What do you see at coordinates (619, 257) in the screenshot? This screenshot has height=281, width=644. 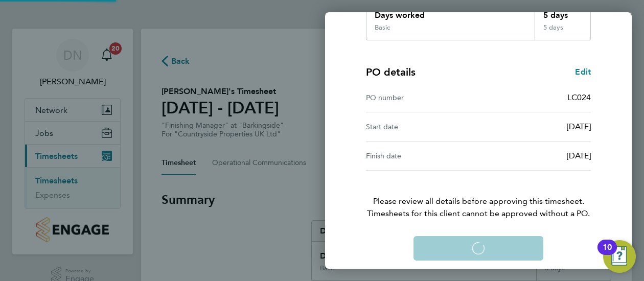 I see `button: Open Resource Center, 10 new notifications` at bounding box center [619, 257].